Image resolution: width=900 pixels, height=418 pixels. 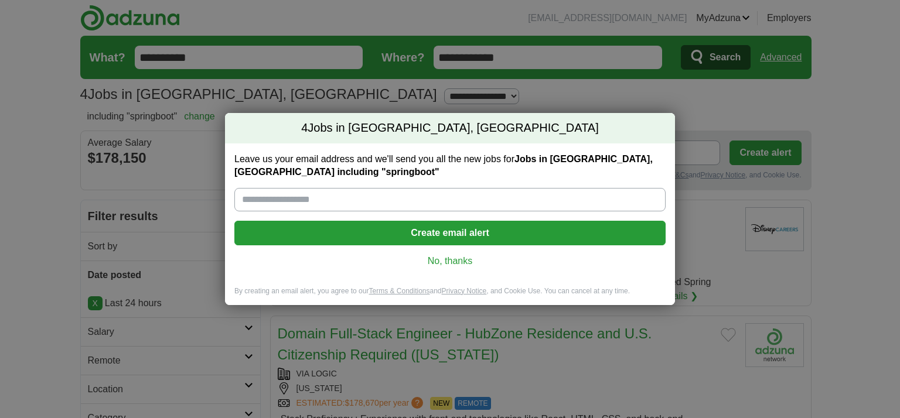 What do you see at coordinates (450, 233) in the screenshot?
I see `button: Create email alert` at bounding box center [450, 233].